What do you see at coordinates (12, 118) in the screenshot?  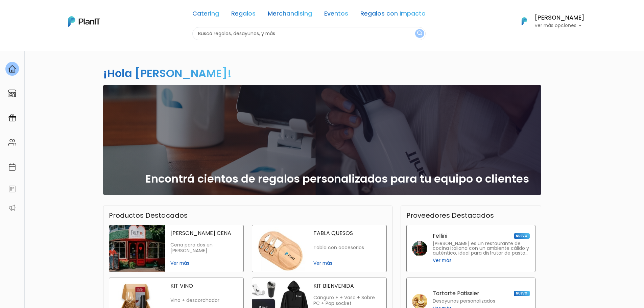 I see `img: campaigns-02234683943229c281be62815700db0a1741e53638e28bf9629b52c665b00959.svg` at bounding box center [12, 118].